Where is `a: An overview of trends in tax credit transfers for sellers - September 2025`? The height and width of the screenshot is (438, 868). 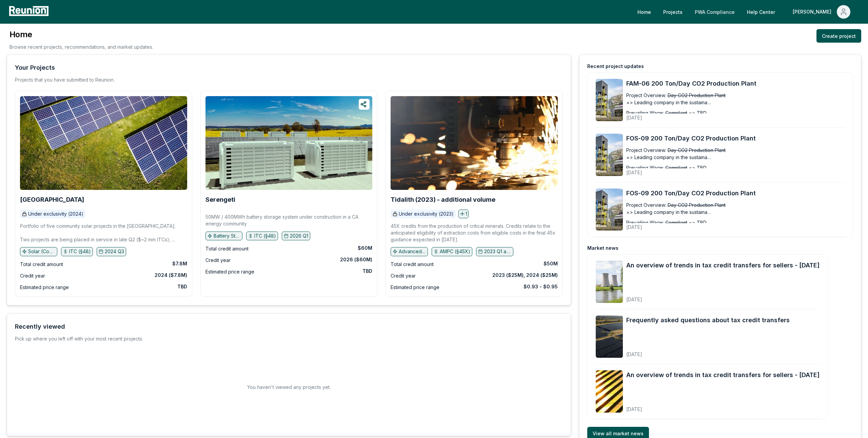 a: An overview of trends in tax credit transfers for sellers - September 2025 is located at coordinates (610, 392).